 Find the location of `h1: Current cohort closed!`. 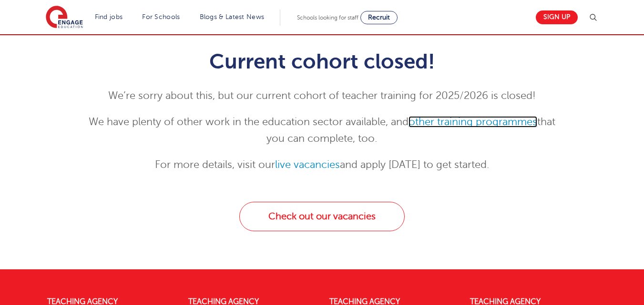

h1: Current cohort closed! is located at coordinates (322, 61).